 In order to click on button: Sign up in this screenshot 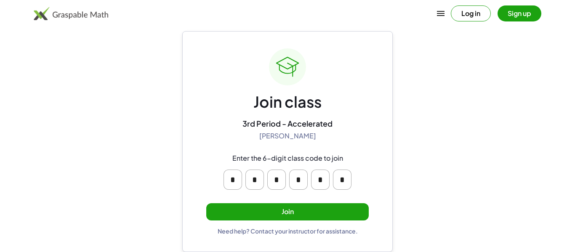, I will do `click(520, 13)`.